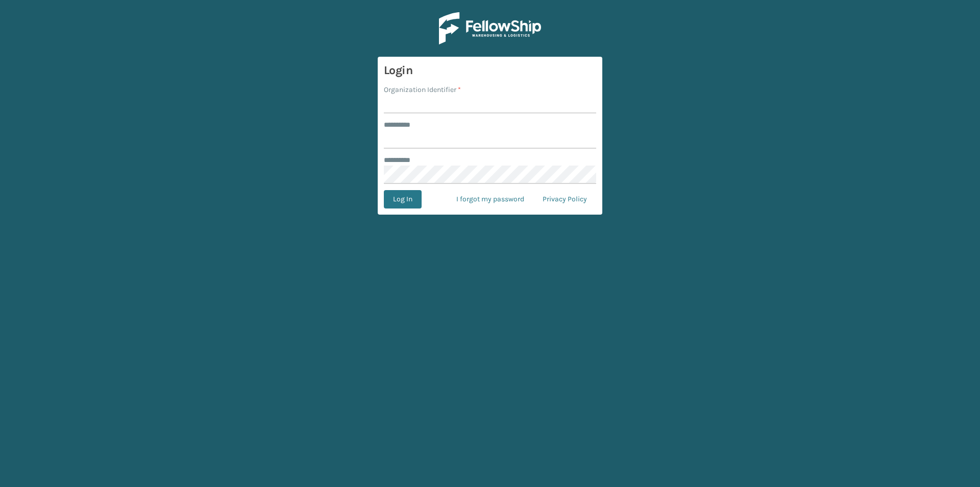  Describe the element at coordinates (490, 199) in the screenshot. I see `a: I forgot my password` at that location.